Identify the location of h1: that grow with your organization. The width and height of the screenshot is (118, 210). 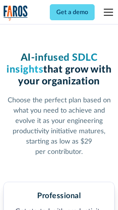
(59, 70).